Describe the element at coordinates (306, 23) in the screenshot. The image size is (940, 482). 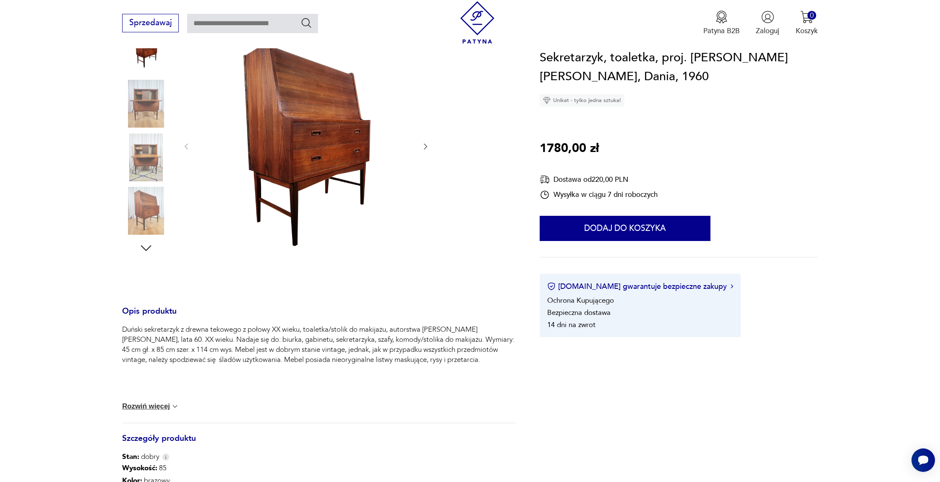
I see `button: Szukaj` at that location.